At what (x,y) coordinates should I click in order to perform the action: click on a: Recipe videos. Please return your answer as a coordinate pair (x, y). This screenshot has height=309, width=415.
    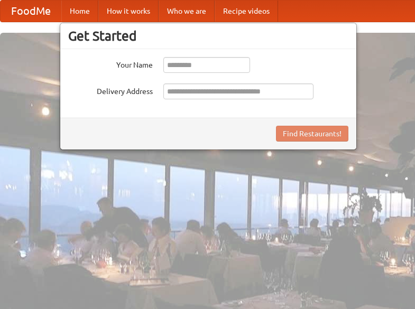
    Looking at the image, I should click on (247, 11).